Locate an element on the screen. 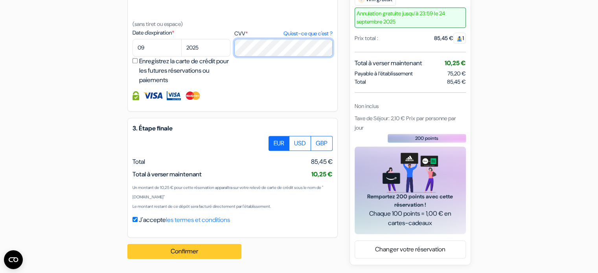  span: 1 is located at coordinates (459, 38).